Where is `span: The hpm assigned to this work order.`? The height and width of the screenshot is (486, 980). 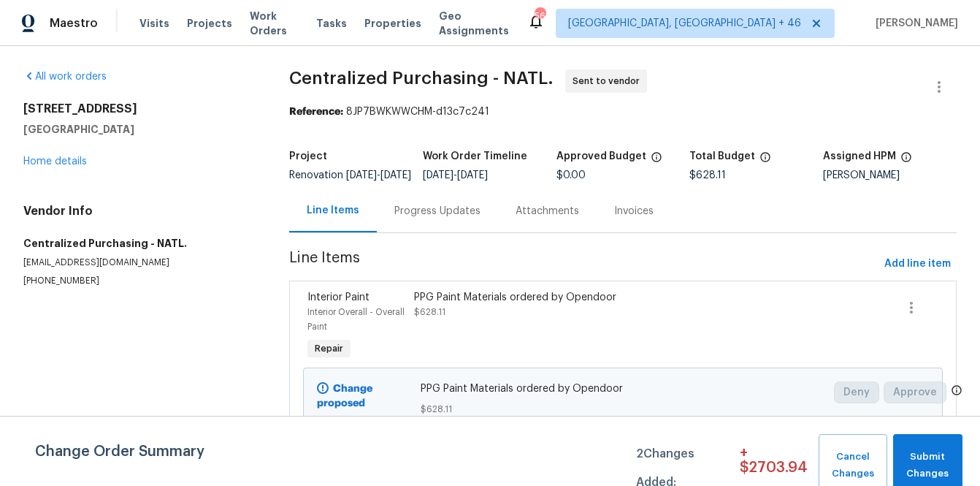
span: The hpm assigned to this work order. is located at coordinates (906, 161).